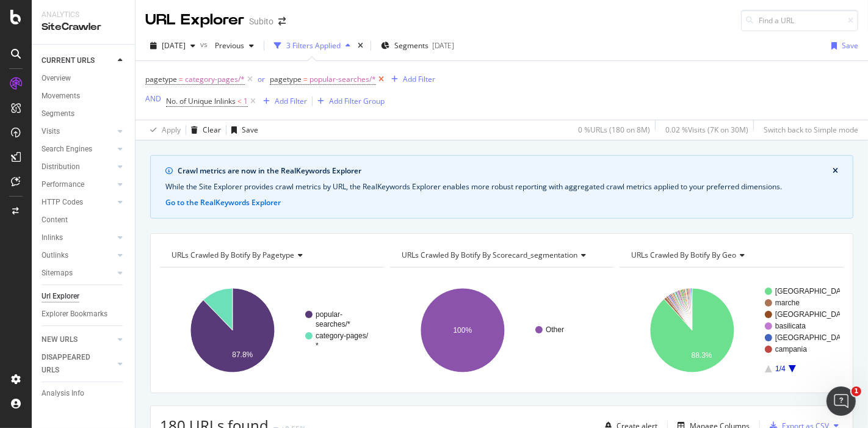 The image size is (868, 428). I want to click on div: 0 % URLs ( 180 on 8M ), so click(614, 129).